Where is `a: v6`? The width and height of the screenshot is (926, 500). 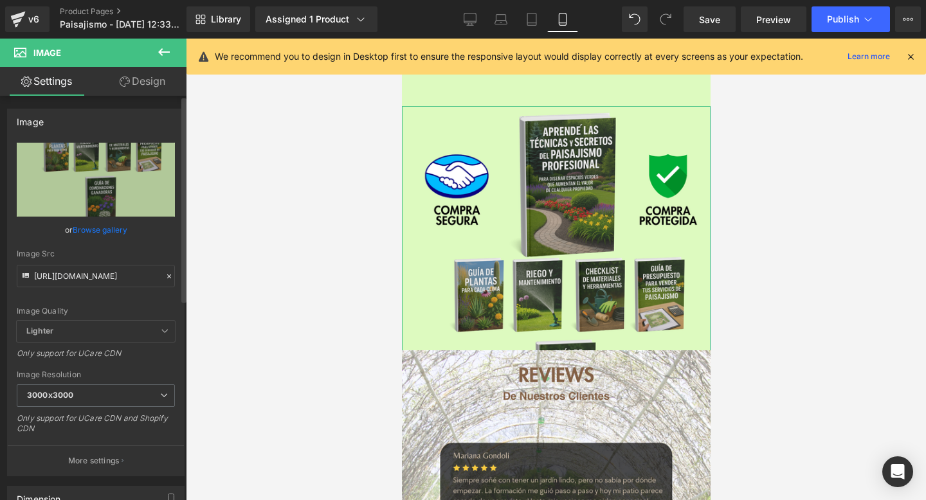 a: v6 is located at coordinates (27, 19).